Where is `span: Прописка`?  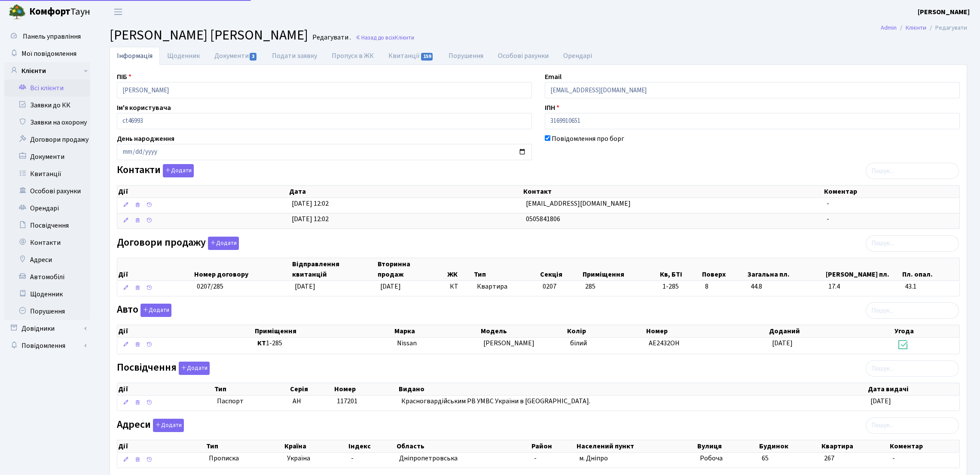 span: Прописка is located at coordinates (224, 459).